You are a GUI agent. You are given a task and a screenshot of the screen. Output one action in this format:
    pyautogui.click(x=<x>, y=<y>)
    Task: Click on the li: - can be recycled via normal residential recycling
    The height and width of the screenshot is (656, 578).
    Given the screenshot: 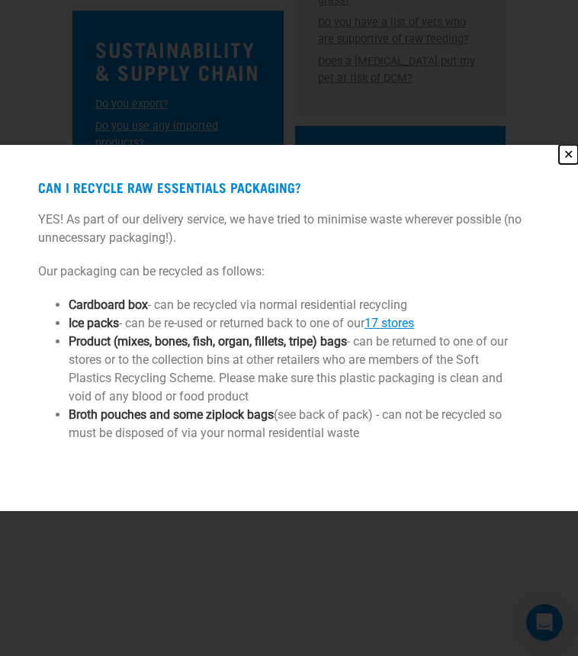 What is the action you would take?
    pyautogui.click(x=289, y=305)
    